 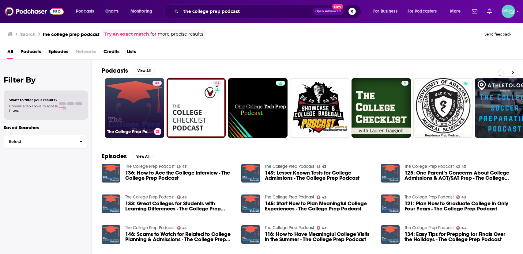 I want to click on span: New, so click(x=338, y=6).